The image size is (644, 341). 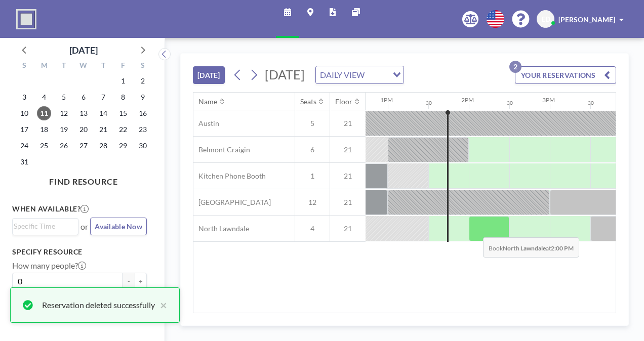 I want to click on span: 4, so click(x=312, y=228).